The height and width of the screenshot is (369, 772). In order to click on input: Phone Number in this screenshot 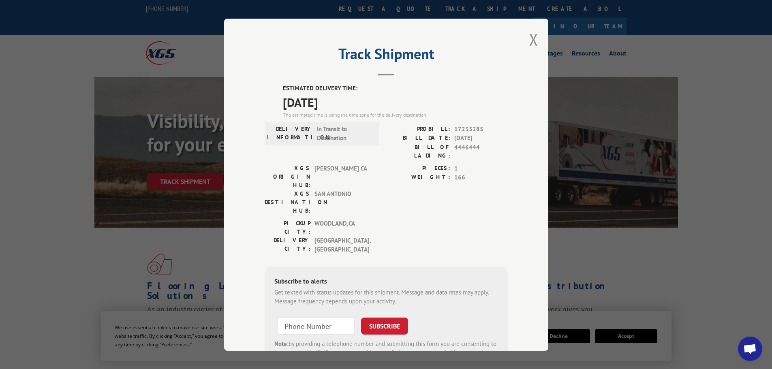, I will do `click(316, 326)`.